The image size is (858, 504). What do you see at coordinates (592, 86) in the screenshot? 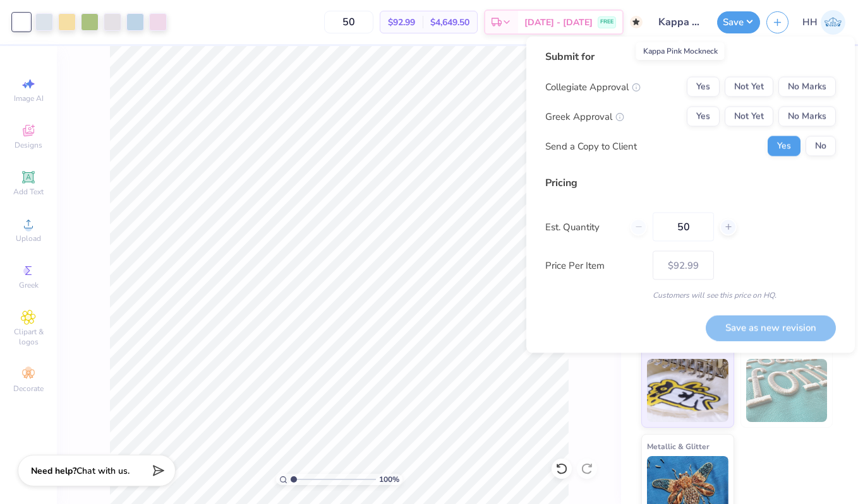
I see `div: Collegiate Approval` at bounding box center [592, 86].